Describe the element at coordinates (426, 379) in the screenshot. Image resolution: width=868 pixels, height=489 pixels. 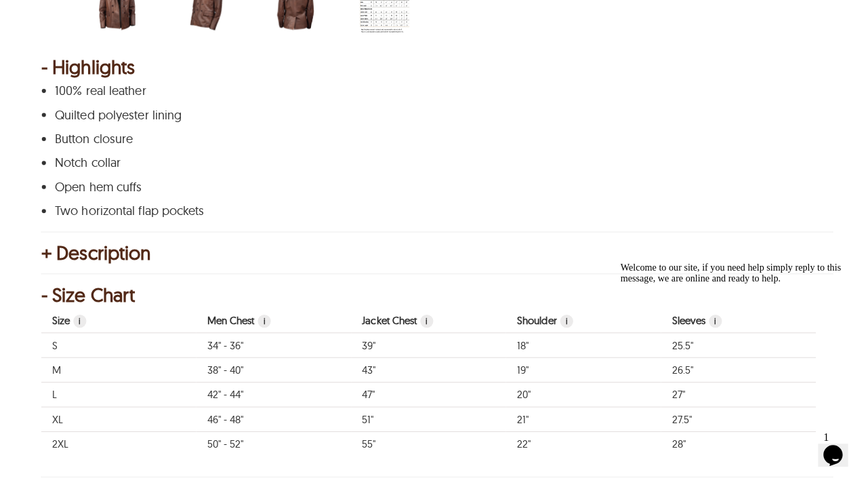
I see `td: Chest (Suitable For) 43"` at that location.